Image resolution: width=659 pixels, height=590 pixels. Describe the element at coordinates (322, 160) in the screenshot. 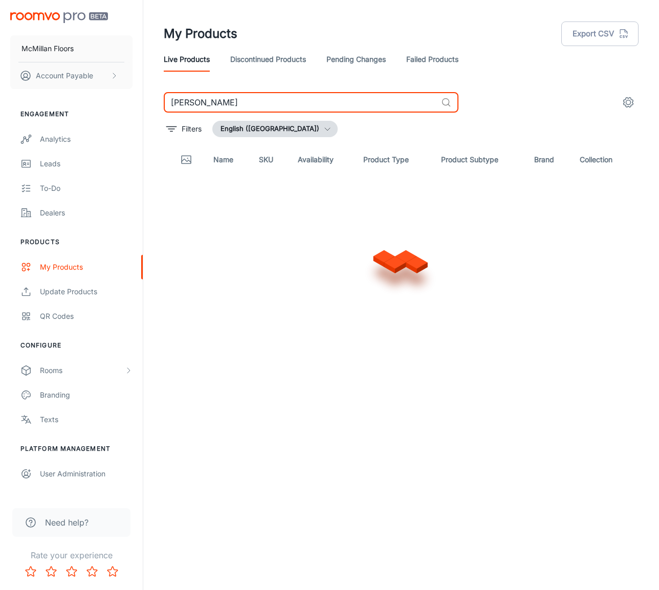

I see `th: Availability` at that location.